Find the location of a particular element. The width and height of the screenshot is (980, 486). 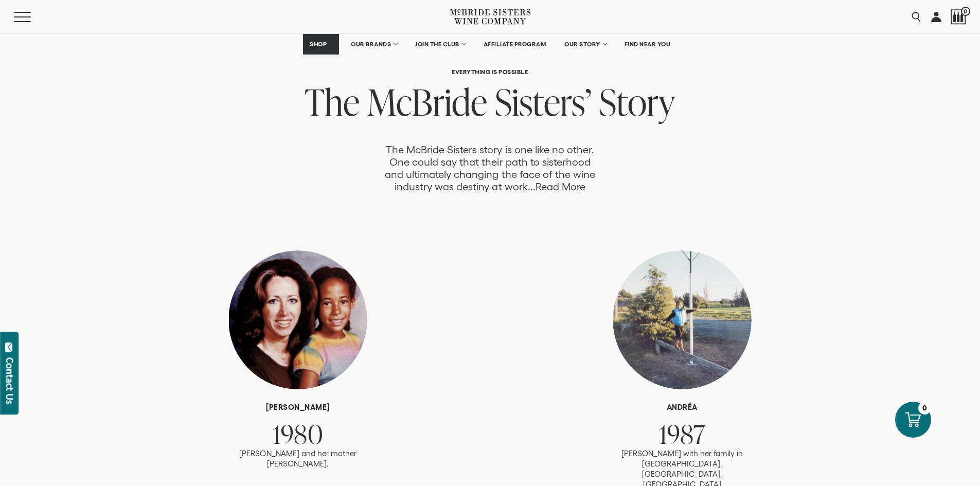

div: 0 is located at coordinates (924, 408).